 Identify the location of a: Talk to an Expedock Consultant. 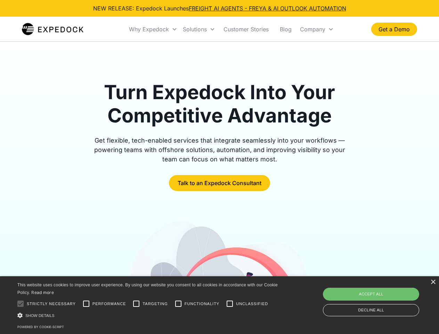
(219, 183).